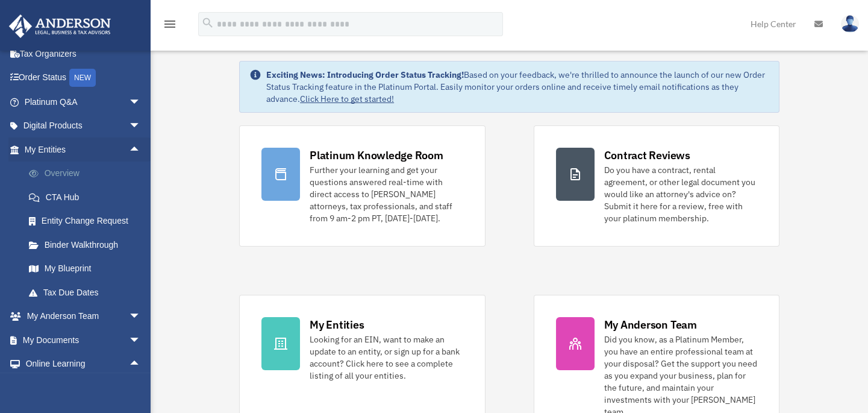 Image resolution: width=868 pixels, height=413 pixels. I want to click on a: CTA Hub, so click(88, 197).